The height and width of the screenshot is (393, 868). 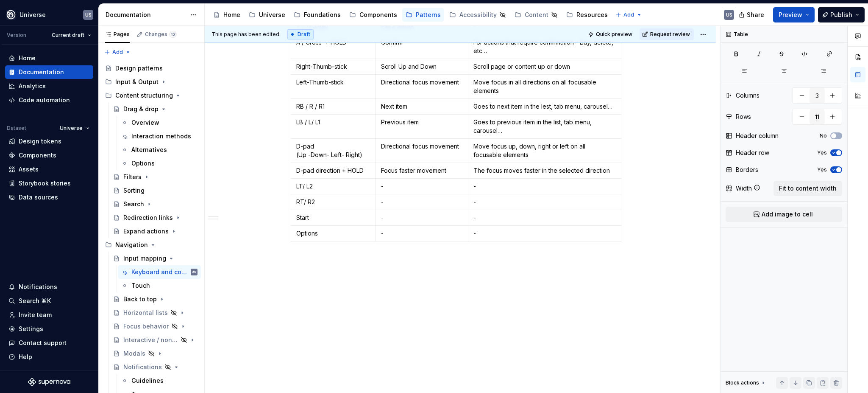 I want to click on div: Assets, so click(x=28, y=170).